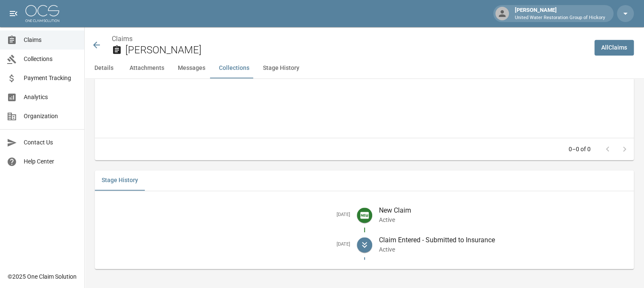  Describe the element at coordinates (50, 78) in the screenshot. I see `span: Payment Tracking` at that location.